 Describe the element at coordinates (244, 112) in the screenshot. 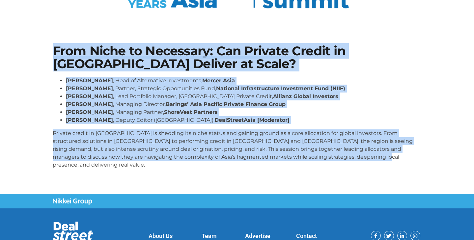

I see `li: , Managing Partner,` at that location.